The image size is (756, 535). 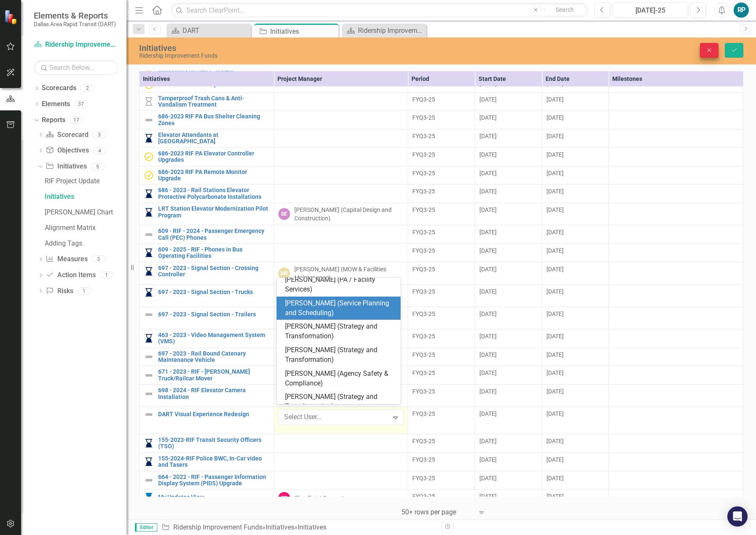 What do you see at coordinates (67, 135) in the screenshot?
I see `a: Scorecard` at bounding box center [67, 135].